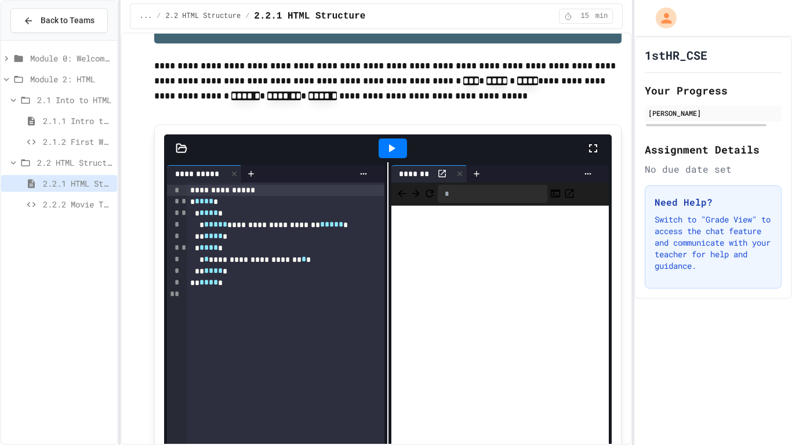 The width and height of the screenshot is (792, 445). Describe the element at coordinates (713, 90) in the screenshot. I see `h2: Your Progress` at that location.